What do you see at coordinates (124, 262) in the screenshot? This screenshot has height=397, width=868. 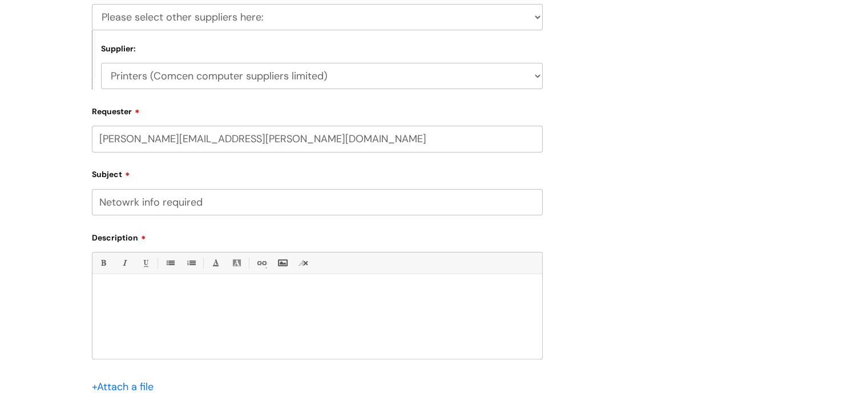 I see `a: Italic (Ctrl-I)` at bounding box center [124, 262].